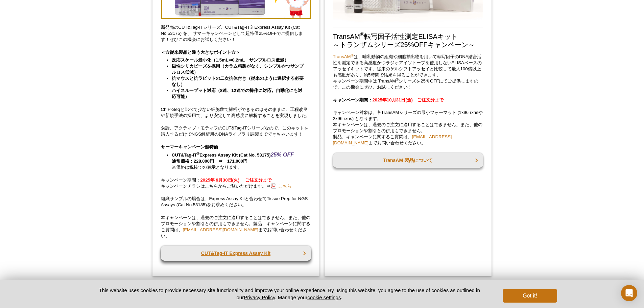 The height and width of the screenshot is (308, 644). Describe the element at coordinates (237, 94) in the screenshot. I see `strong: ハイスループット対応（8連、12連での操作に対応。自動化にも対応可能）` at that location.